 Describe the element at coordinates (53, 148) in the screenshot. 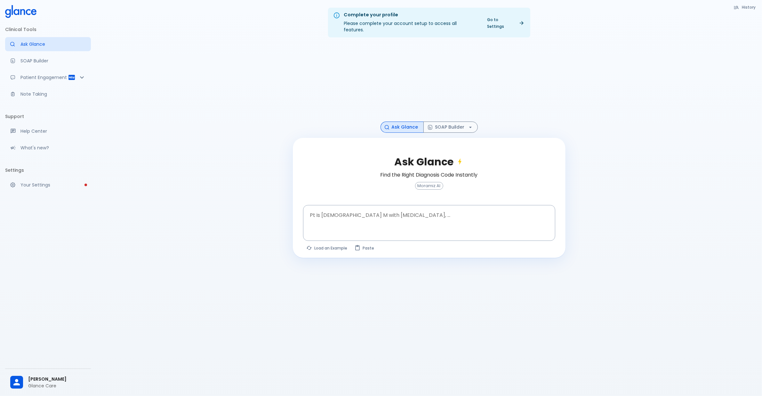

I see `p: What's new?` at that location.